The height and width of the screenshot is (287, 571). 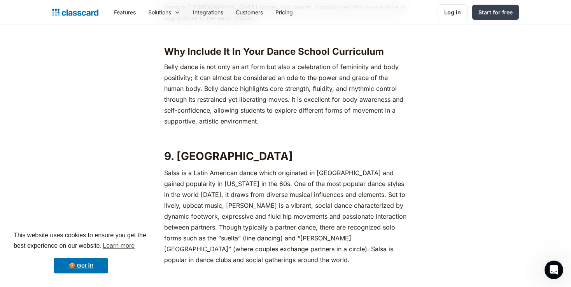 What do you see at coordinates (81, 266) in the screenshot?
I see `a: dismiss cookie message` at bounding box center [81, 266].